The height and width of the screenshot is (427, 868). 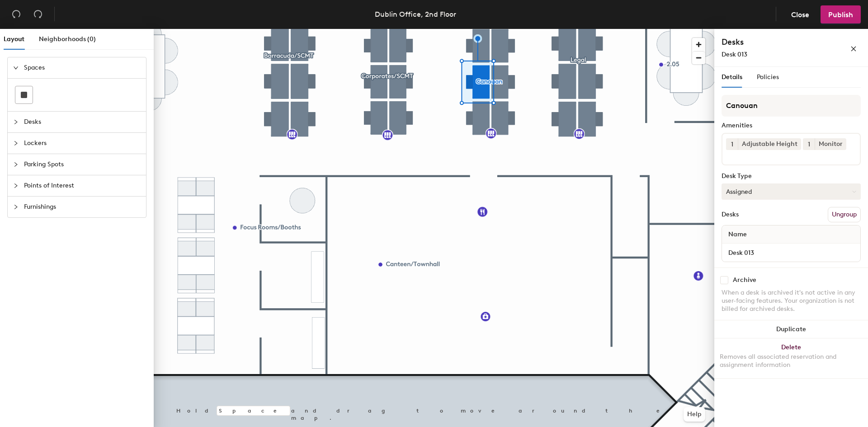 What do you see at coordinates (800, 15) in the screenshot?
I see `button: Close` at bounding box center [800, 15].